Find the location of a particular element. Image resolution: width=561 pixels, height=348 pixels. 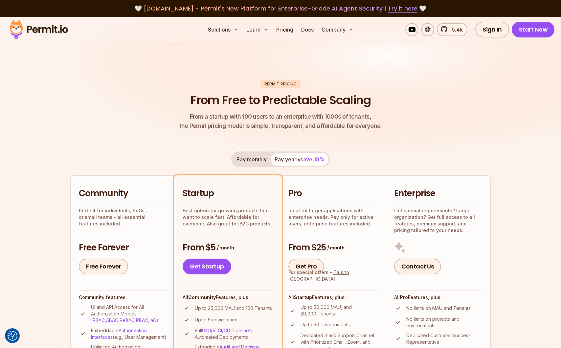

h2: Startup is located at coordinates (228, 193).